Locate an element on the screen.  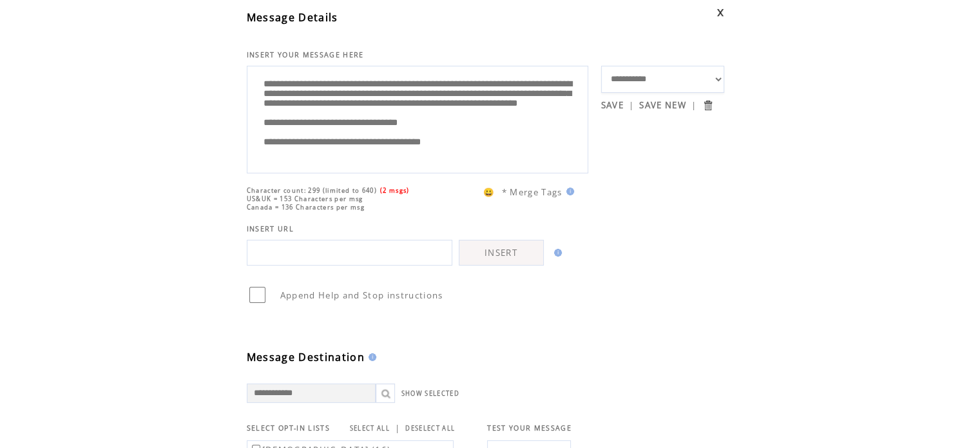
span: SELECT OPT-IN LISTS is located at coordinates (288, 427).